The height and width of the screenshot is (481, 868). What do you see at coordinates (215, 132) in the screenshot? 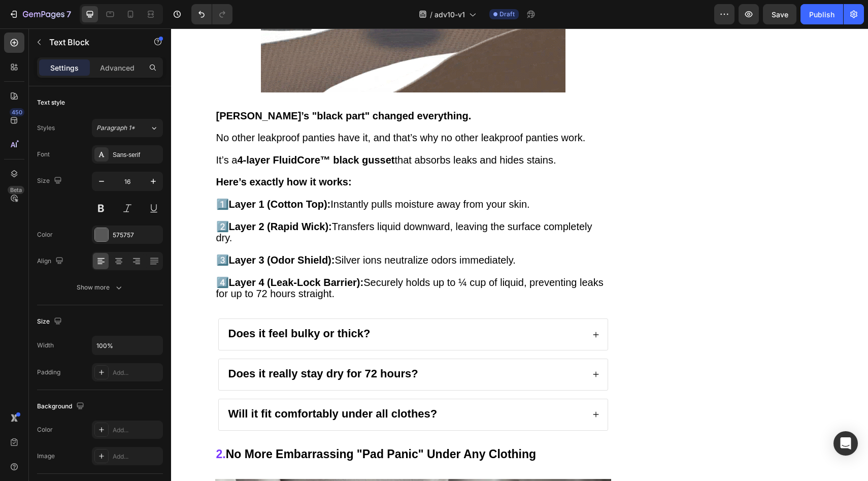
I see `span: It’s a that absorbs leaks and hides stains.` at bounding box center [215, 132].